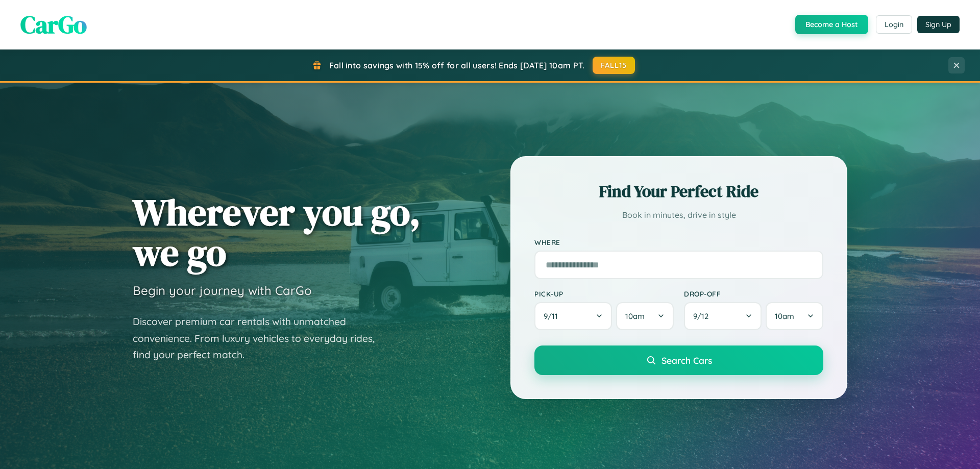 The width and height of the screenshot is (980, 469). I want to click on button: Become a Host, so click(831, 25).